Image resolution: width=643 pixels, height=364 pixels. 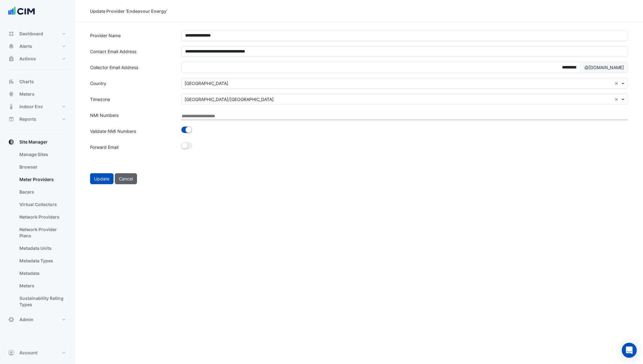 What do you see at coordinates (31, 107) in the screenshot?
I see `span: Indoor Env` at bounding box center [31, 107].